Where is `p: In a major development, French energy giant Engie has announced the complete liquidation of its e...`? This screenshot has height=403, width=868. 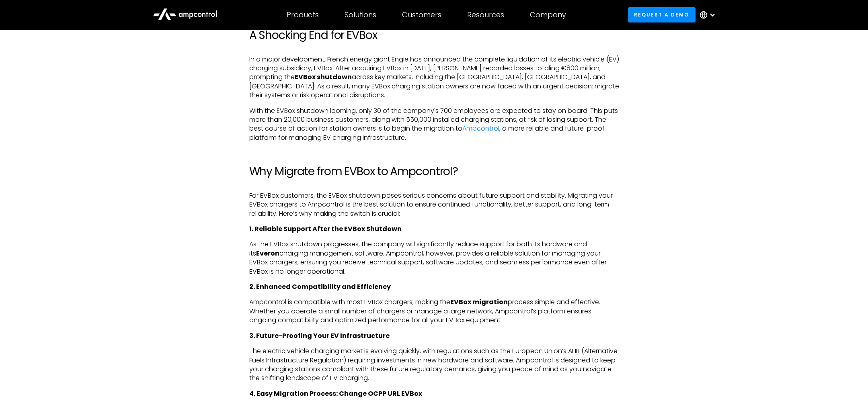
p: In a major development, French energy giant Engie has announced the complete liquidation of its e... is located at coordinates (434, 78).